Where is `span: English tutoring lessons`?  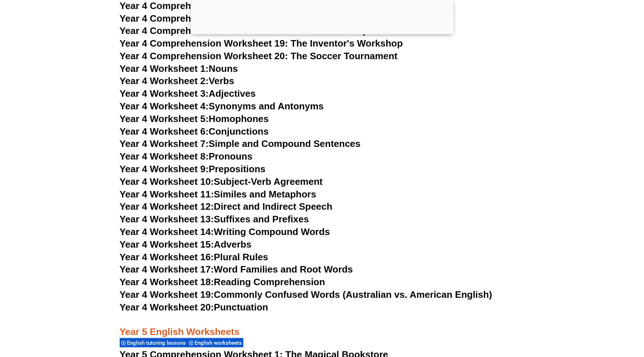
span: English tutoring lessons is located at coordinates (157, 343).